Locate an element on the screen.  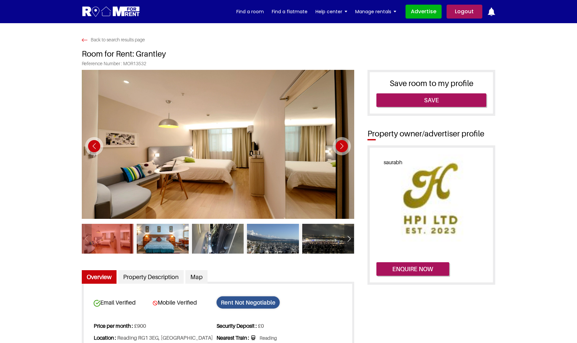
h1: Room for Rent: Grantley is located at coordinates (289, 52).